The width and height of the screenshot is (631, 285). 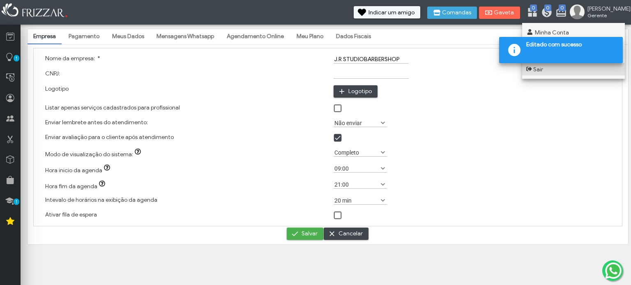 I want to click on button: Modo de visualização do sistema:, so click(x=139, y=153).